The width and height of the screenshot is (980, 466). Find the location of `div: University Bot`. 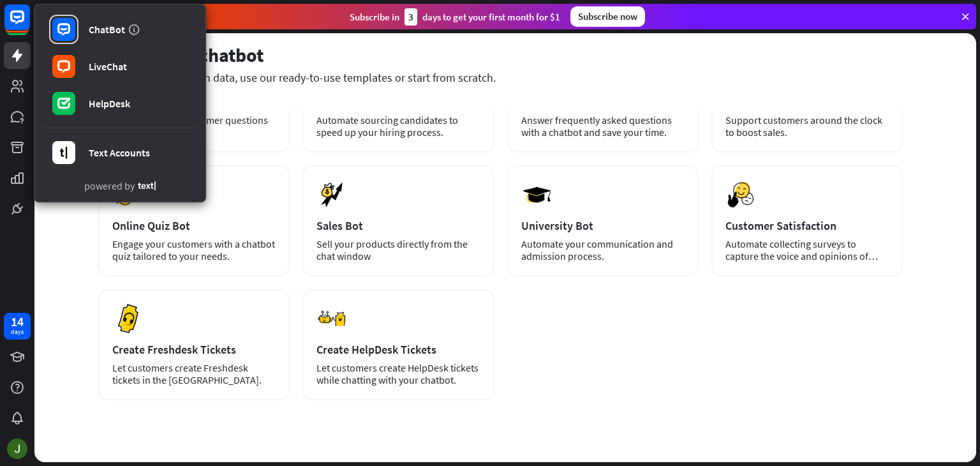

div: University Bot is located at coordinates (603, 226).